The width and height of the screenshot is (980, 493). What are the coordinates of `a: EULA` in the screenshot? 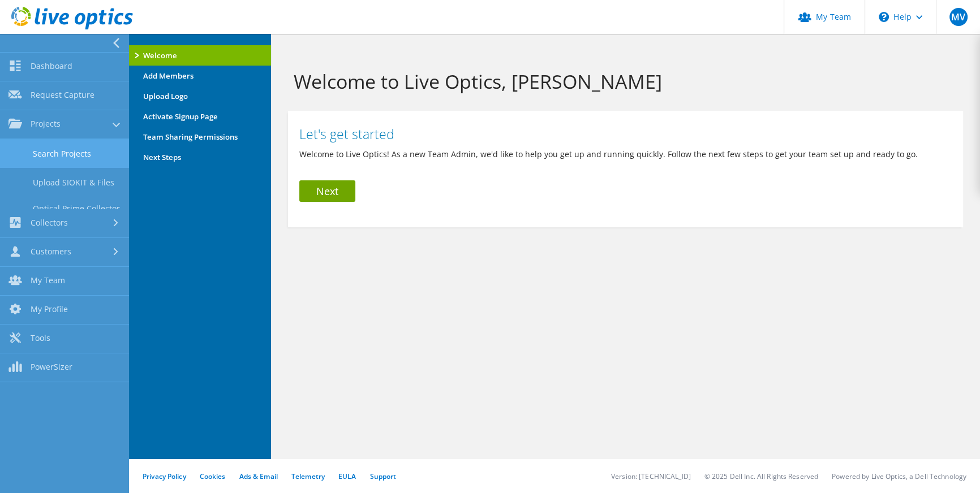 It's located at (347, 476).